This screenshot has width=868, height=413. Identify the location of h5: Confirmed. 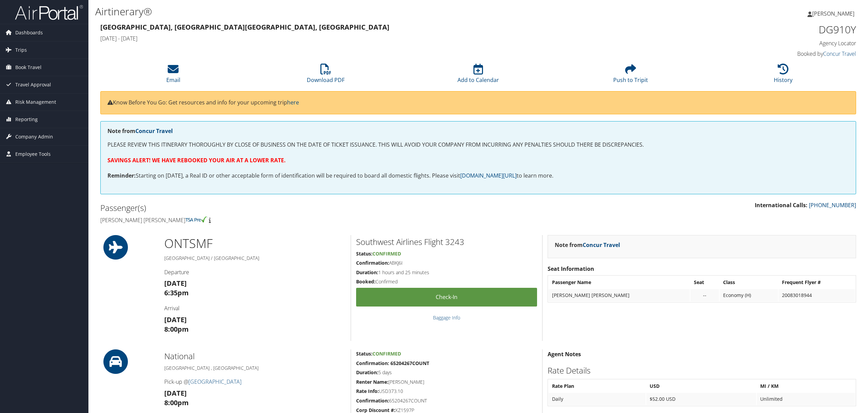
(447, 282).